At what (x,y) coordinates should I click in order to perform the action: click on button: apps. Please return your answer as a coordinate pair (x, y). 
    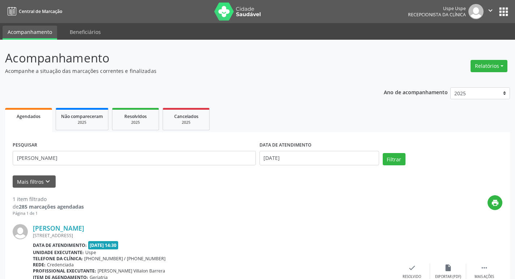
    Looking at the image, I should click on (503, 12).